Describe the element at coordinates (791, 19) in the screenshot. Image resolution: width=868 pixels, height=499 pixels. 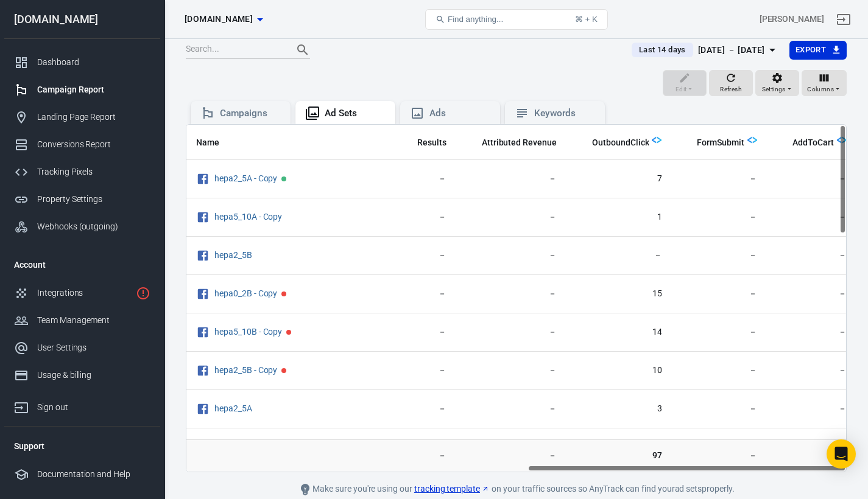
I see `div: Account id: GXqx2G2u` at that location.